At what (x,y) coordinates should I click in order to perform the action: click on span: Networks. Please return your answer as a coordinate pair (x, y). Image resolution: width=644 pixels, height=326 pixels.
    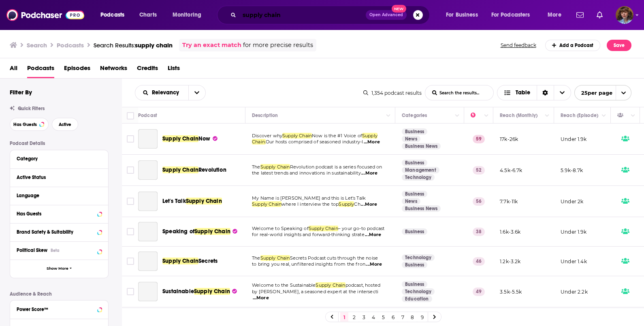
    Looking at the image, I should click on (113, 69).